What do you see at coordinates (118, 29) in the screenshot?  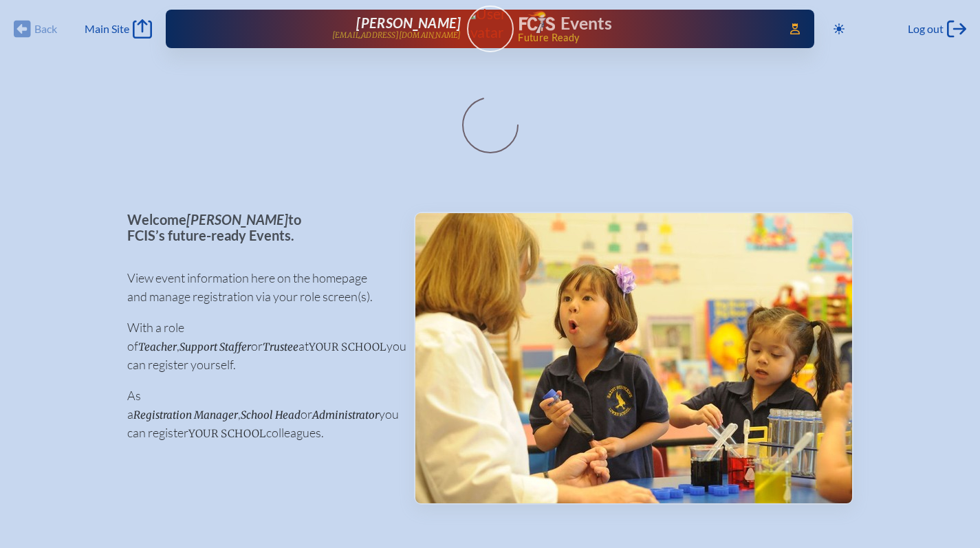 I see `a: Main Site` at bounding box center [118, 29].